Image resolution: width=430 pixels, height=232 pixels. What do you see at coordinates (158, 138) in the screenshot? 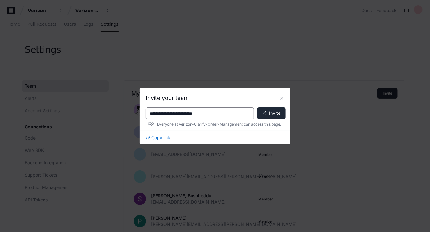
I see `button: Copy link` at bounding box center [158, 138].